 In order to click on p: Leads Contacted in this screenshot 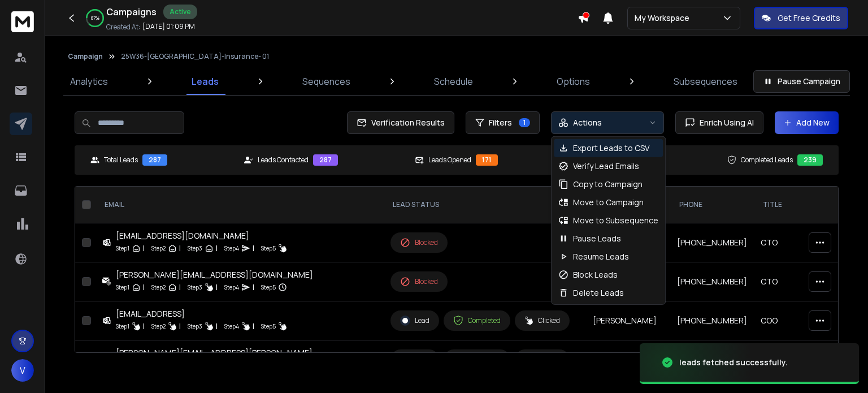, I will do `click(283, 160)`.